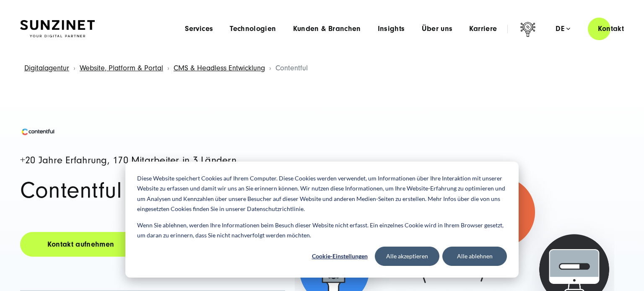 The height and width of the screenshot is (291, 644). Describe the element at coordinates (483, 29) in the screenshot. I see `span: Karriere` at that location.